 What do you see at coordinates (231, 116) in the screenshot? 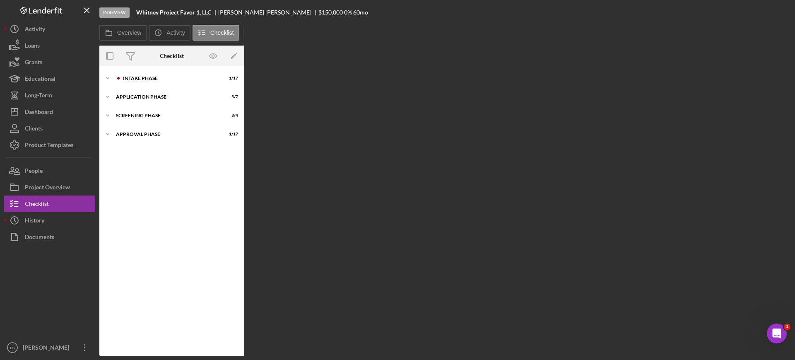
I see `div: 3 / 4` at bounding box center [231, 116].